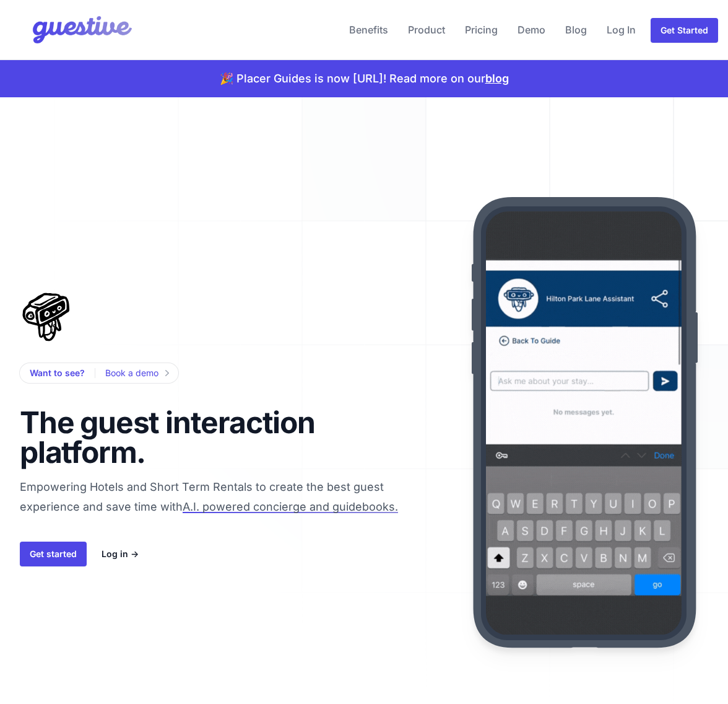  Describe the element at coordinates (497, 78) in the screenshot. I see `a: blog` at that location.